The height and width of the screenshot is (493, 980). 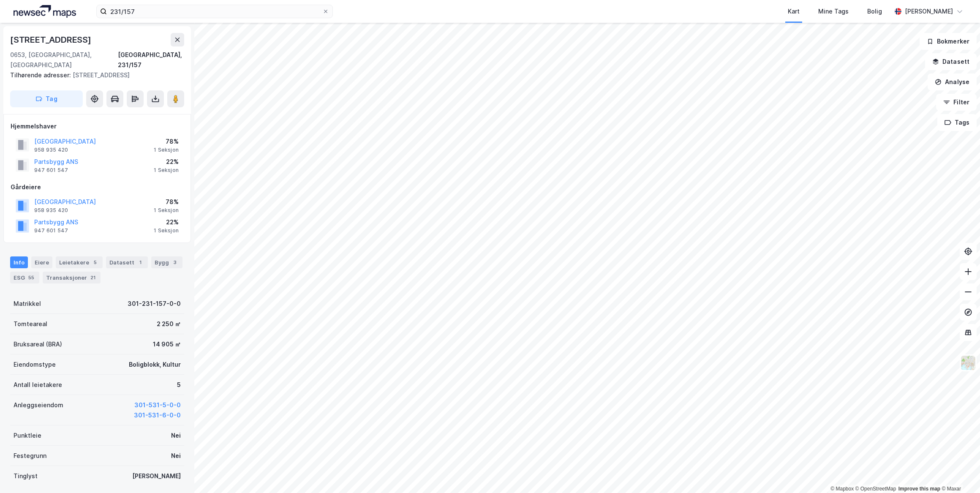 I want to click on div: Kontrollprogram for chat, so click(x=959, y=473).